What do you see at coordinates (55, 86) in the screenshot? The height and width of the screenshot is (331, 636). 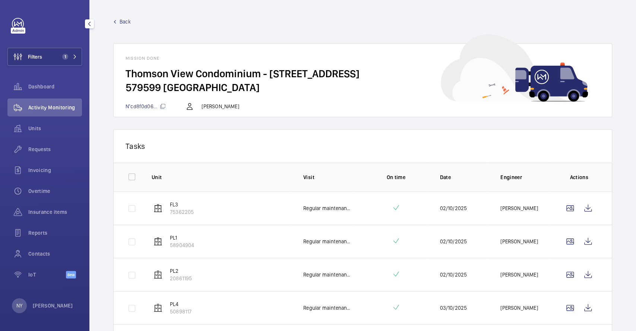 I see `span: Dashboard` at bounding box center [55, 86].